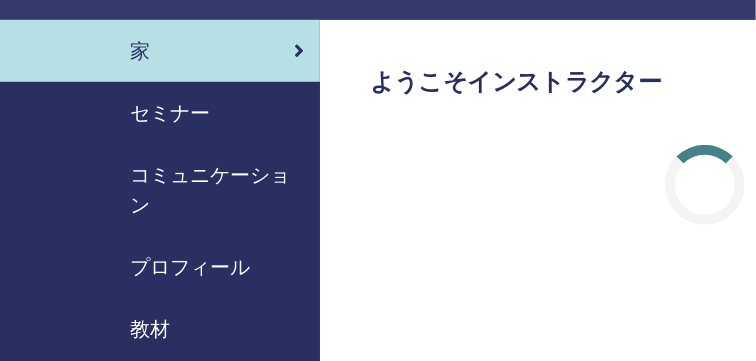  Describe the element at coordinates (190, 267) in the screenshot. I see `span: プロフィール` at that location.